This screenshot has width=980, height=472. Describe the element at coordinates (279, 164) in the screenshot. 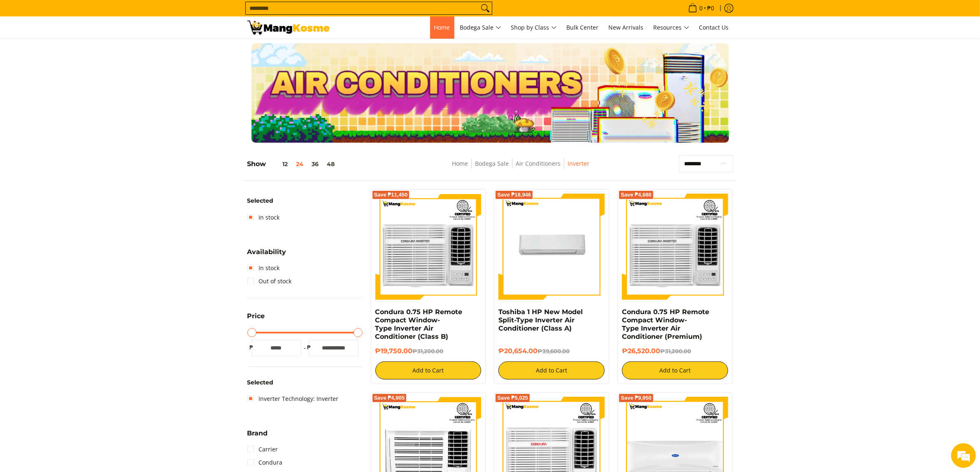

I see `button: 12` at that location.